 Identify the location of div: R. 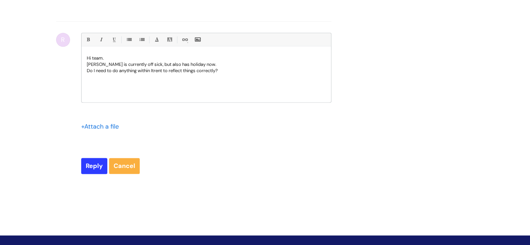
(63, 40).